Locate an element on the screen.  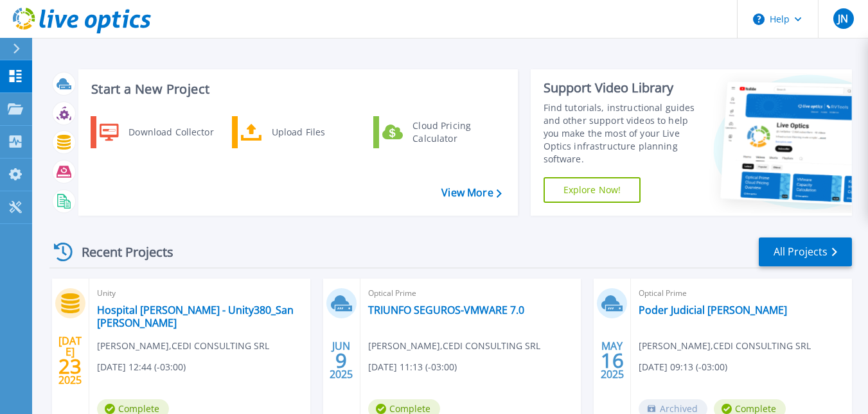
a: TRIUNFO SEGUROS-VMWARE 7.0 is located at coordinates (446, 310).